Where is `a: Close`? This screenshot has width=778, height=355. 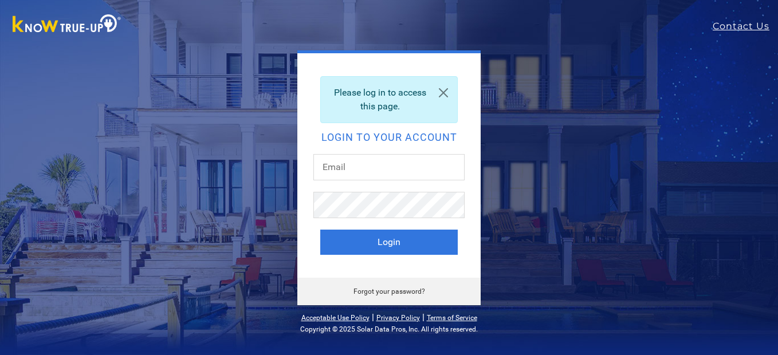 a: Close is located at coordinates (443, 93).